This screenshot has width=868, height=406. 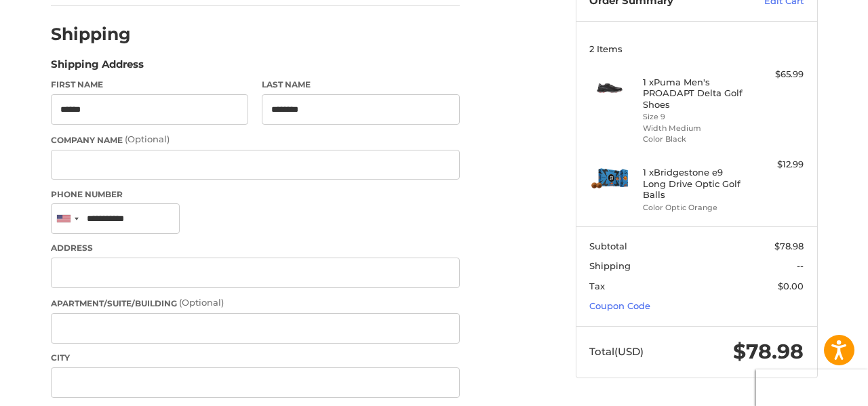 What do you see at coordinates (776, 164) in the screenshot?
I see `div: $12.99` at bounding box center [776, 164].